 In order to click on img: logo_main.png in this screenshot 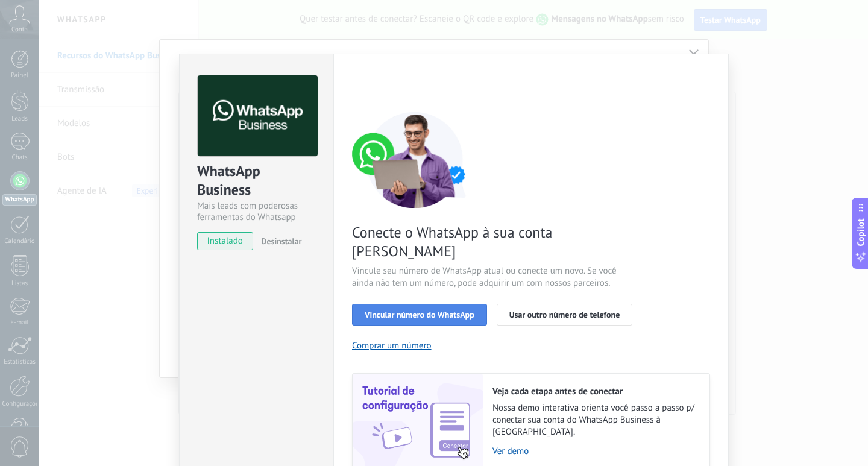, I will do `click(257, 116)`.